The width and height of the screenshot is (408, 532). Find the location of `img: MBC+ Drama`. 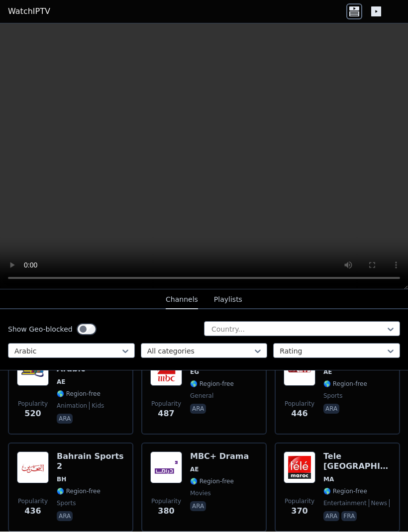

img: MBC+ Drama is located at coordinates (166, 468).